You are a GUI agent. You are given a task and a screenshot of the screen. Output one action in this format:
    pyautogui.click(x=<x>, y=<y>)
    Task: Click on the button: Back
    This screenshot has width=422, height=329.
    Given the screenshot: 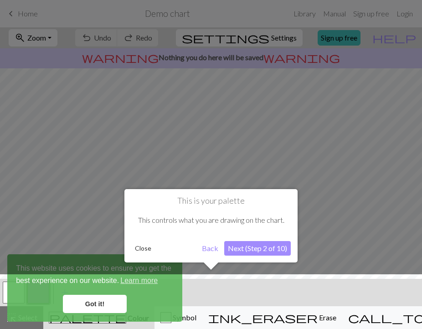 What is the action you would take?
    pyautogui.click(x=210, y=248)
    